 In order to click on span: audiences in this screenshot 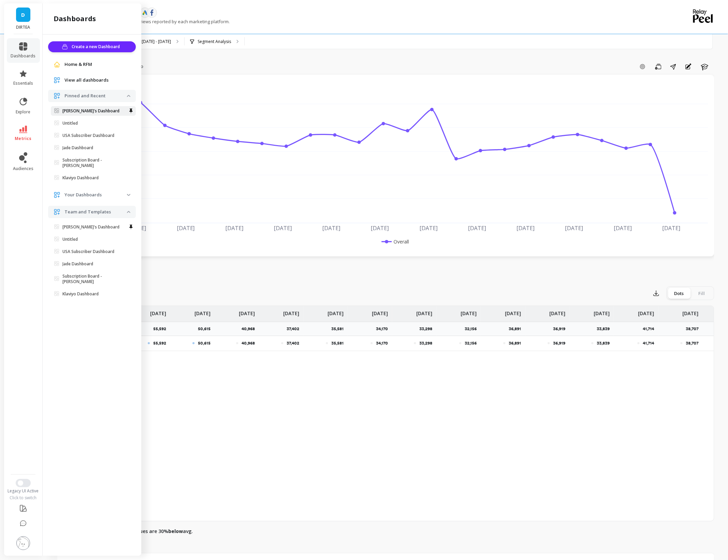, I will do `click(23, 169)`.